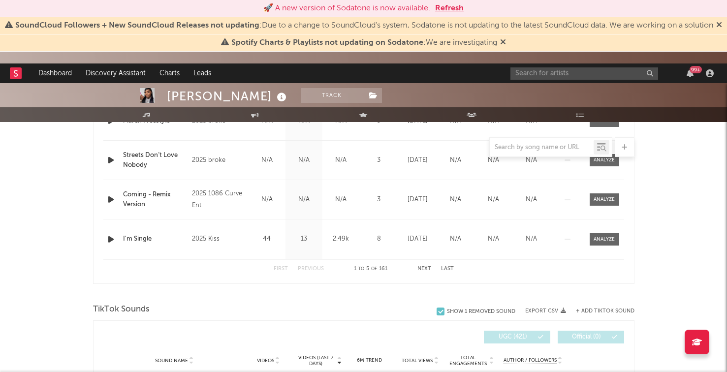  Describe the element at coordinates (545, 311) in the screenshot. I see `button: Export CSV` at that location.